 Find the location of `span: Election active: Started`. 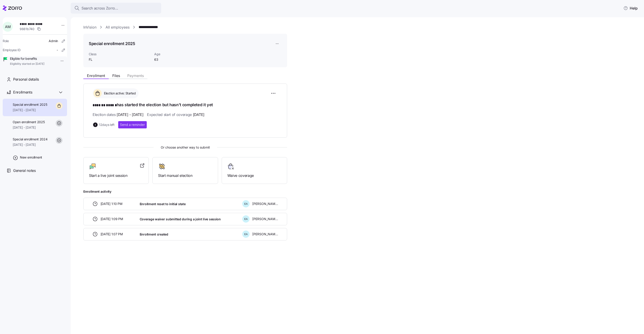

span: Election active: Started is located at coordinates (119, 93).